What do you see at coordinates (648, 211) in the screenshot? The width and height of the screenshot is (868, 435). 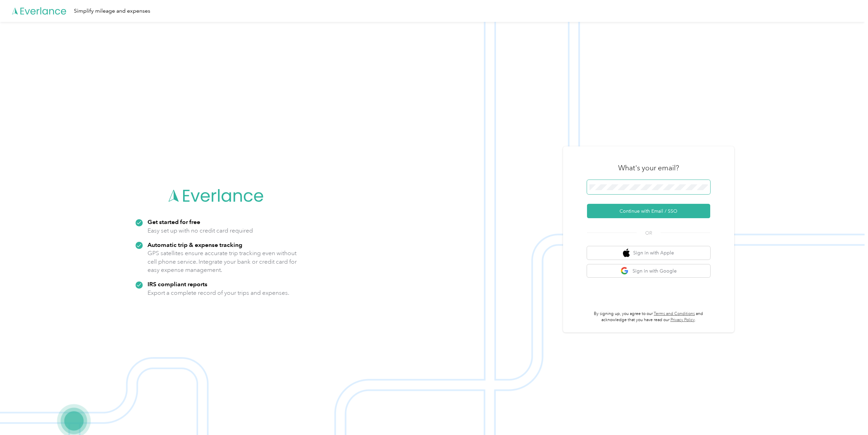 I see `button: Continue with Email / SSO` at bounding box center [648, 211].